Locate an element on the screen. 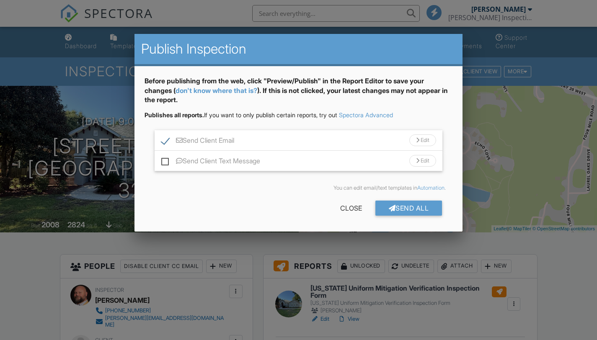 The height and width of the screenshot is (340, 597). label: Send Client Text Message is located at coordinates (211, 162).